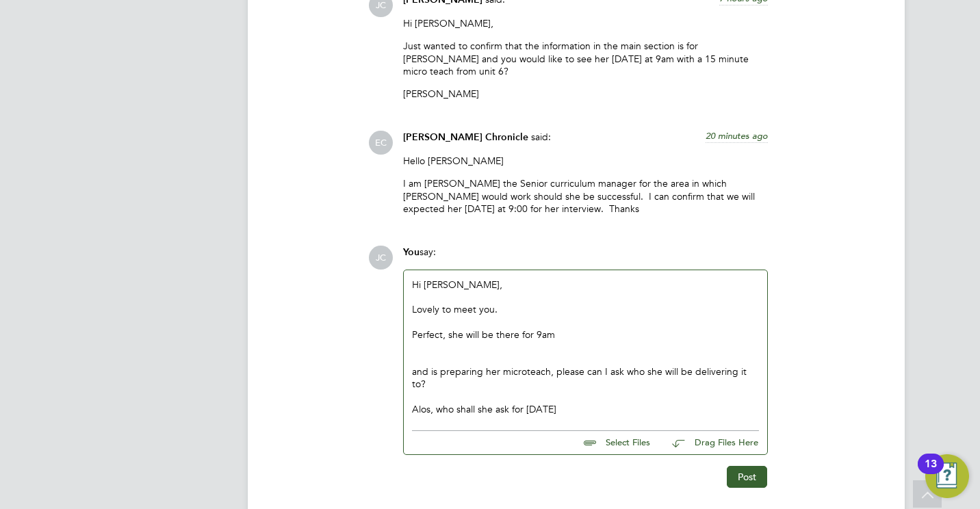 The image size is (980, 509). What do you see at coordinates (585, 335) in the screenshot?
I see `div: Perfect, she will be there for 9am` at bounding box center [585, 335].